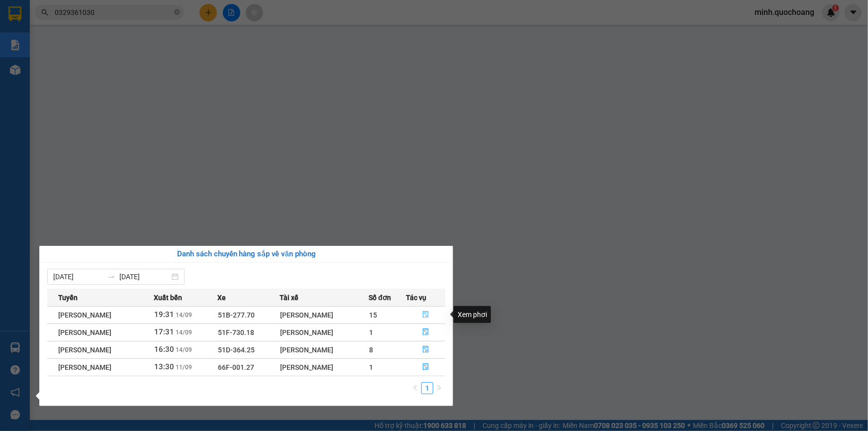  I want to click on span: swap-right, so click(112, 276).